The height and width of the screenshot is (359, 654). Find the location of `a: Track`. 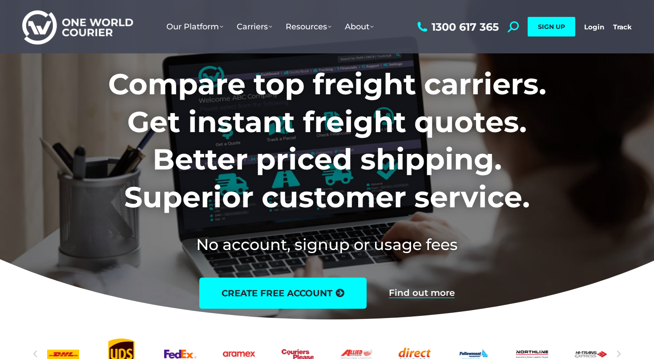

a: Track is located at coordinates (622, 27).